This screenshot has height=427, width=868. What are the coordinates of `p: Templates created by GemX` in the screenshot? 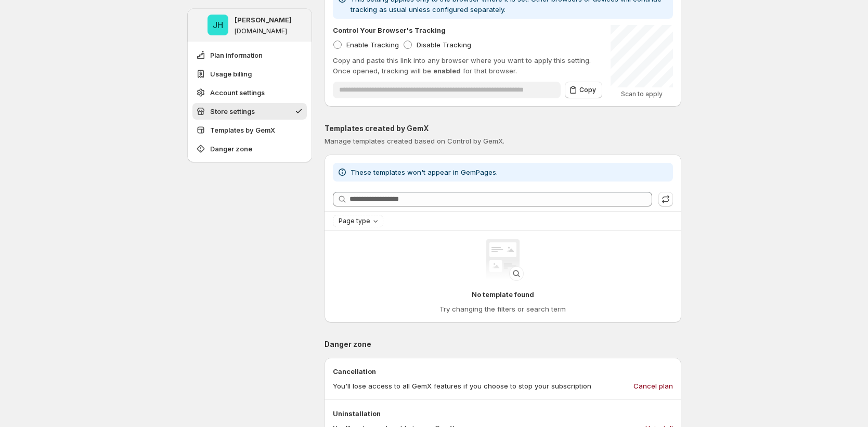 It's located at (503, 128).